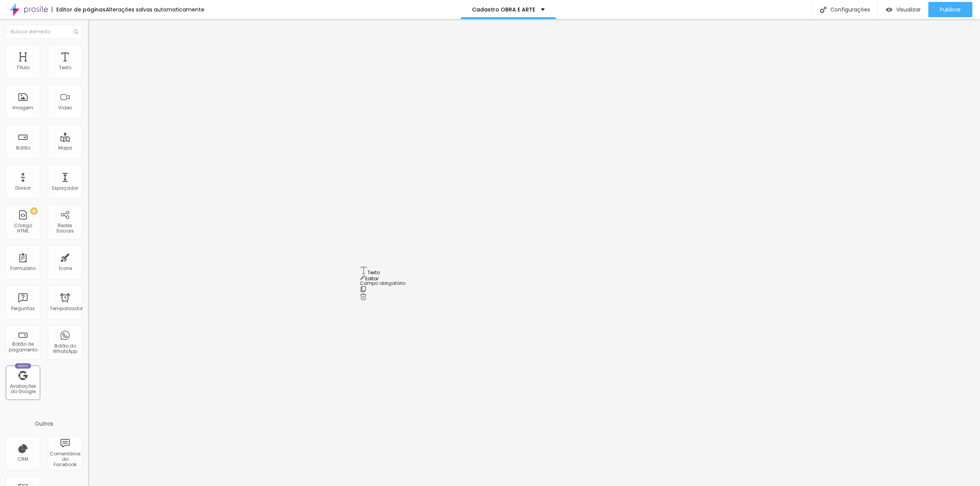 The image size is (980, 486). I want to click on font: Comentários do Facebook, so click(65, 459).